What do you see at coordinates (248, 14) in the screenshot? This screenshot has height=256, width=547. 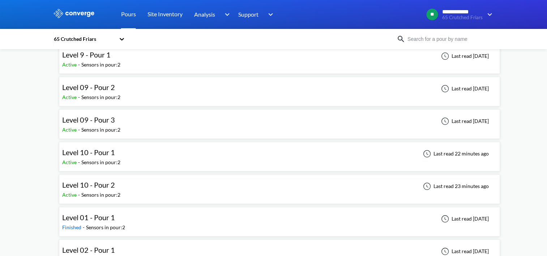 I see `span: Support` at bounding box center [248, 14].